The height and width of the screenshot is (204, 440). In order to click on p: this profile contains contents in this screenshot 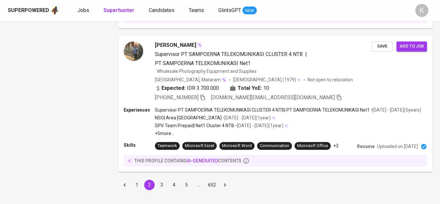, I will do `click(188, 161)`.